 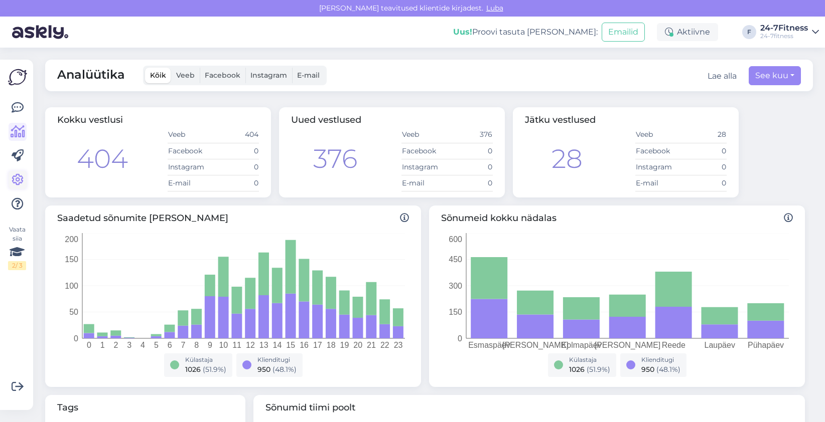 I want to click on div: Aktiivne, so click(x=687, y=32).